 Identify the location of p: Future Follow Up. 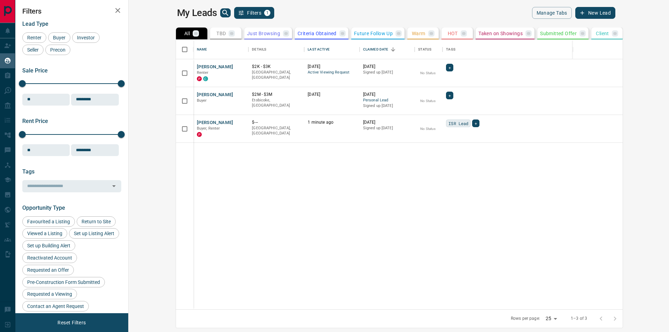
(373, 33).